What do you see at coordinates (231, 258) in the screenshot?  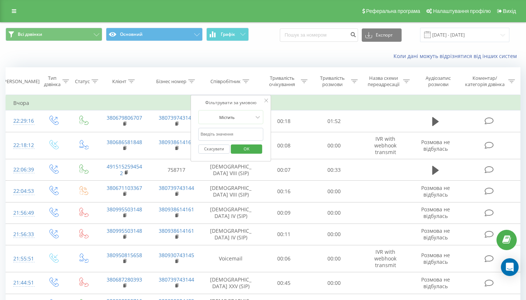 I see `td: Voicemail` at bounding box center [231, 258].